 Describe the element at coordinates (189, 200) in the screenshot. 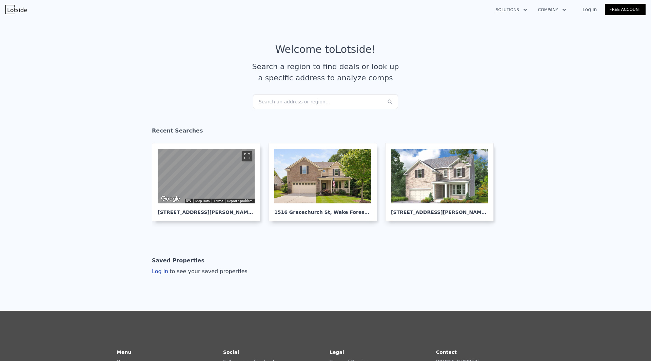

I see `button: Keyboard shortcuts` at that location.